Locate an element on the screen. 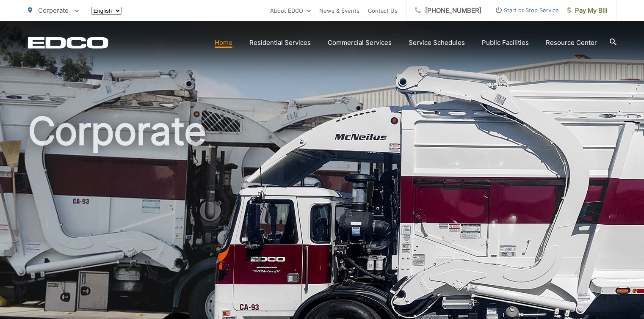 The height and width of the screenshot is (319, 644). span: Pay My Bill is located at coordinates (587, 11).